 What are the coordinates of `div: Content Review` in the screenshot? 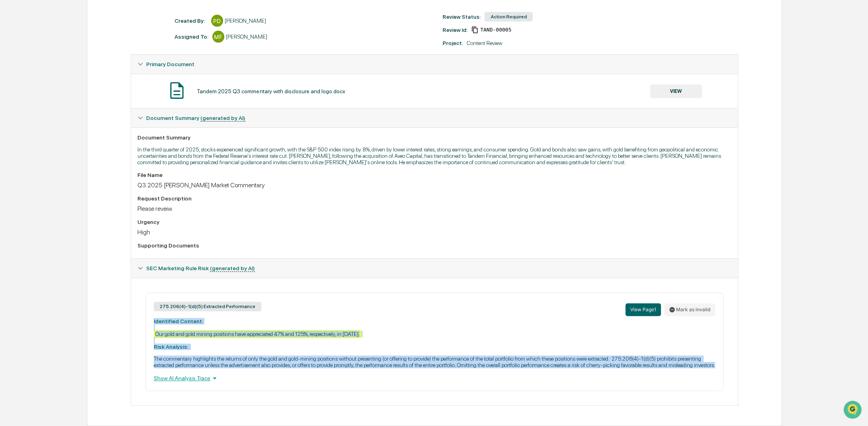 It's located at (484, 43).